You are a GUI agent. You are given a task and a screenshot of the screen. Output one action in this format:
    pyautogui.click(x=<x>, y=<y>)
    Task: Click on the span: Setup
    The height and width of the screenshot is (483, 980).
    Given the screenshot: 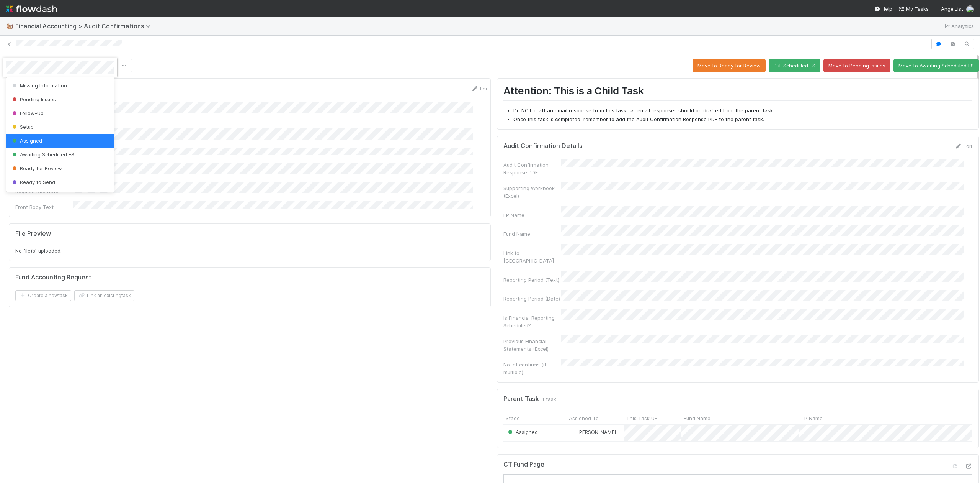 What is the action you would take?
    pyautogui.click(x=22, y=127)
    